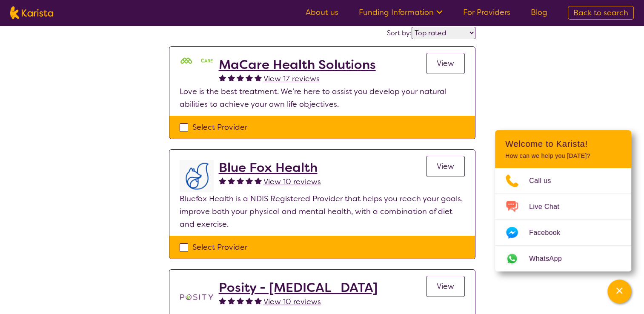 This screenshot has width=644, height=314. Describe the element at coordinates (322, 12) in the screenshot. I see `a: About us` at that location.